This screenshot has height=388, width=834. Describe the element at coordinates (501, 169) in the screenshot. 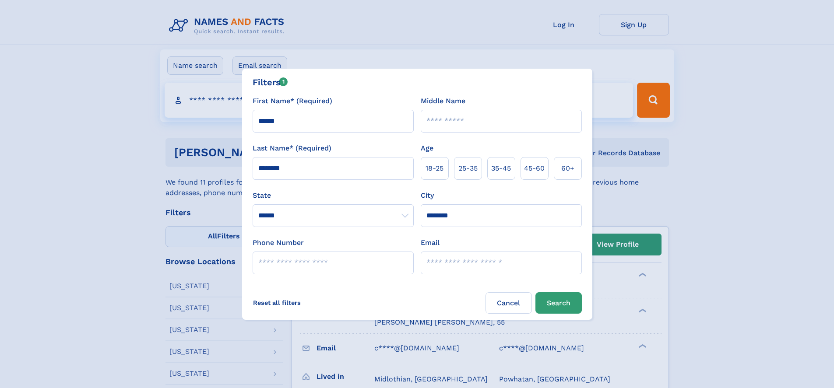

I see `span: 35‑45` at that location.